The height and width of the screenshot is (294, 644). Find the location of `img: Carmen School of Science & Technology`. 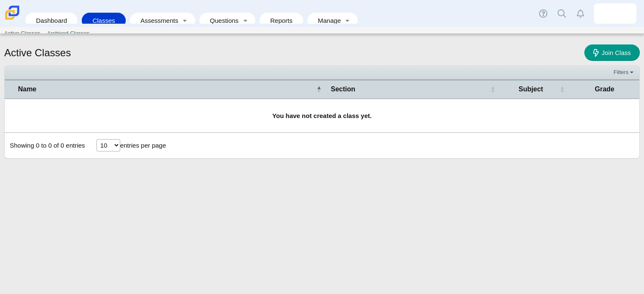

img: Carmen School of Science & Technology is located at coordinates (12, 13).